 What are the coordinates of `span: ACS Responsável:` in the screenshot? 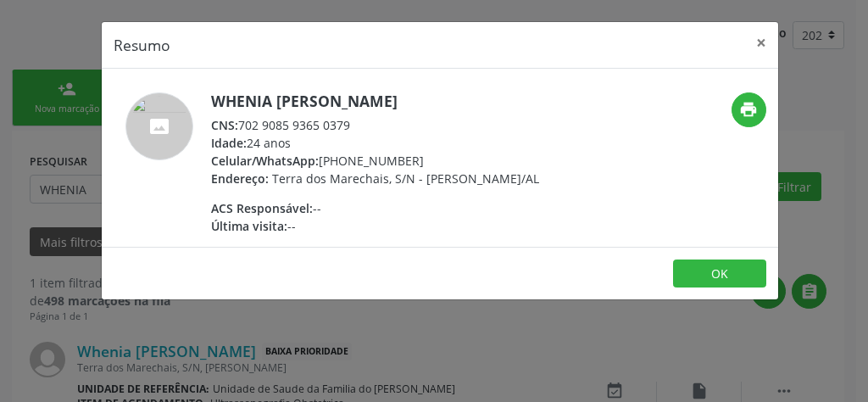 It's located at (262, 208).